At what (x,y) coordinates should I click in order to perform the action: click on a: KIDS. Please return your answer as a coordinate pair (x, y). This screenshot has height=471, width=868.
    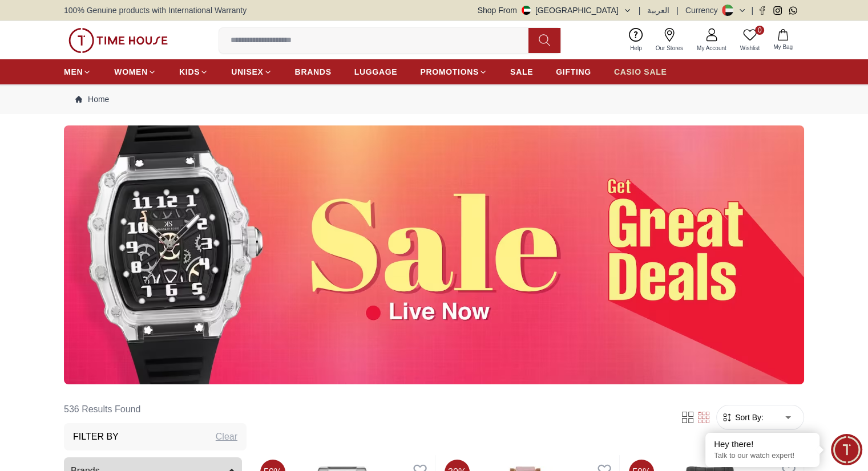
    Looking at the image, I should click on (194, 72).